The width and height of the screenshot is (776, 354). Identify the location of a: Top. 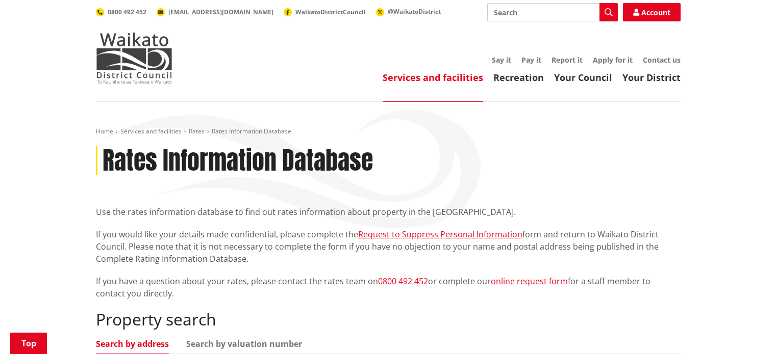
(29, 344).